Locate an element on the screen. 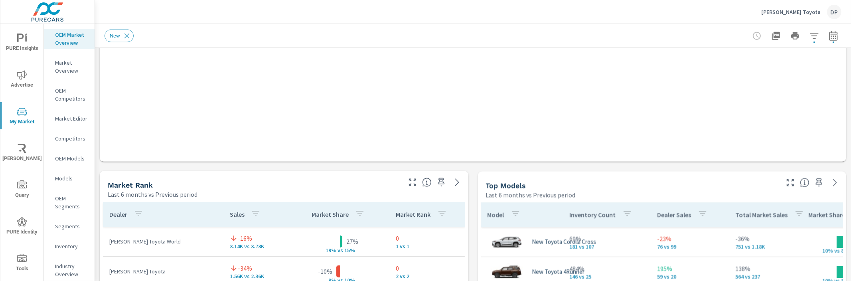 This screenshot has height=281, width=851. p: 69% is located at coordinates (607, 239).